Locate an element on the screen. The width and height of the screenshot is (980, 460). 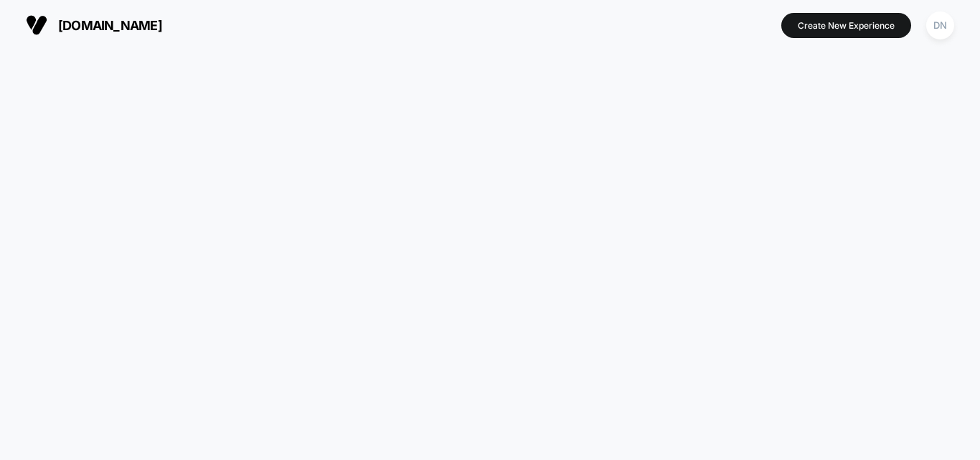
button: DN is located at coordinates (940, 26).